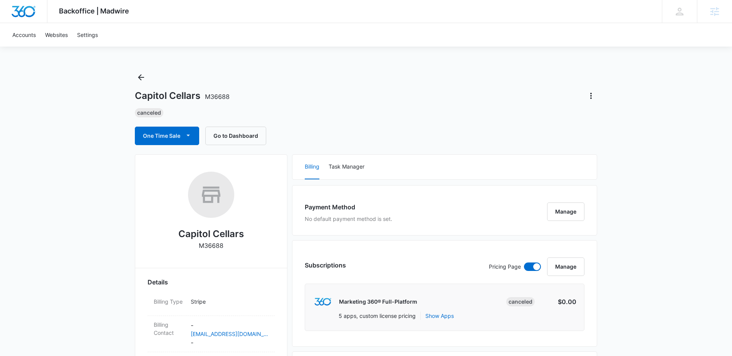 This screenshot has height=356, width=732. I want to click on a: Accounts, so click(24, 35).